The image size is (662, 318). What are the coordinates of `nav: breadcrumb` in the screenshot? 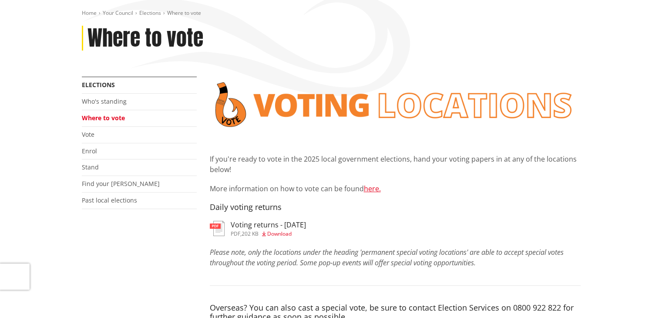 It's located at (331, 13).